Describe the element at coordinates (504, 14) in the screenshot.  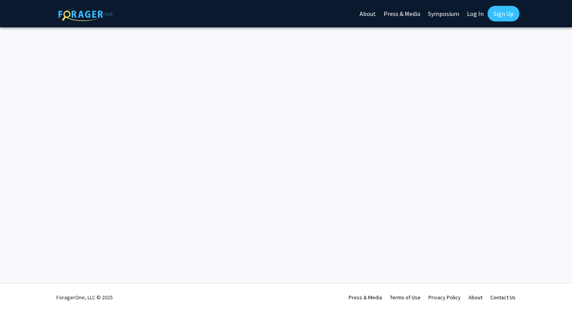
I see `a: Sign Up` at that location.